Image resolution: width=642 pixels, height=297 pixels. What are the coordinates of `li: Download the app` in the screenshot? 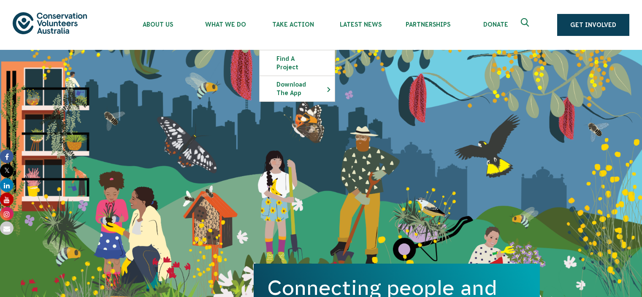 It's located at (297, 89).